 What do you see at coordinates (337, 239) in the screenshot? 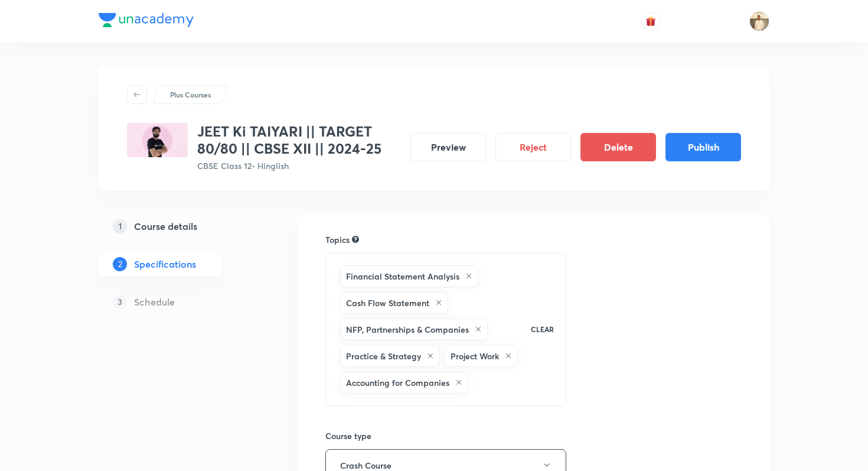
I see `h6: Topics` at bounding box center [337, 239].